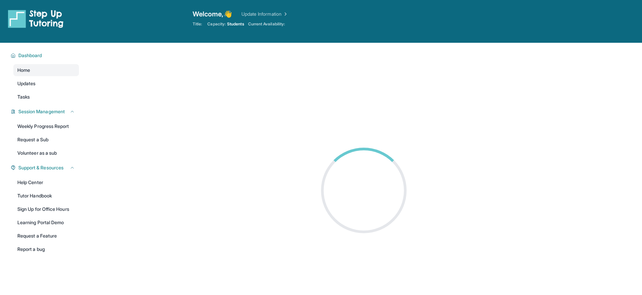 Image resolution: width=642 pixels, height=295 pixels. Describe the element at coordinates (216, 24) in the screenshot. I see `span: Capacity:` at that location.